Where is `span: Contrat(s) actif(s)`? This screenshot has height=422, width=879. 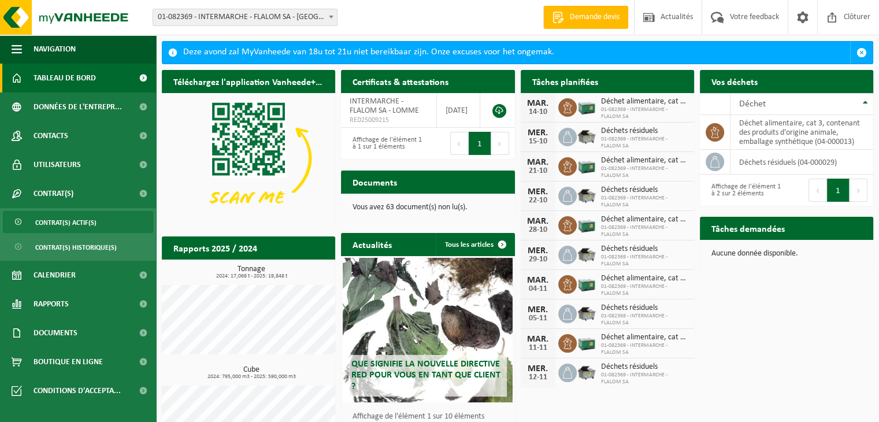
span: Contrat(s) actif(s) is located at coordinates (66, 222).